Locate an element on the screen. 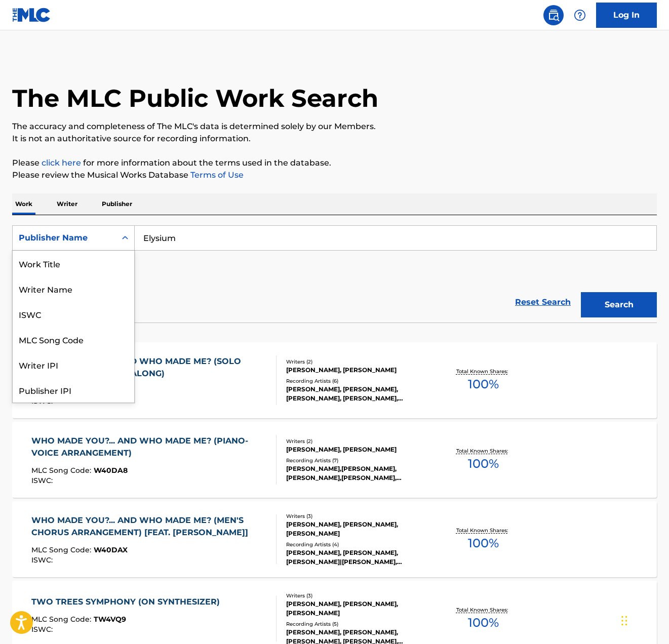  p: Please review the Musical Works Database is located at coordinates (334, 175).